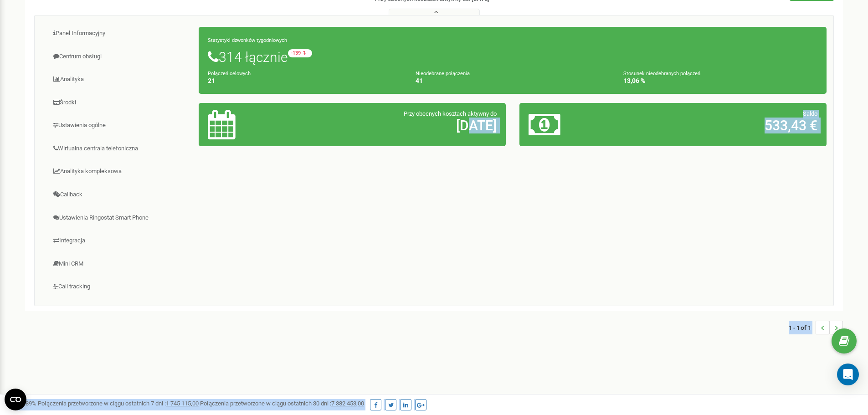 The width and height of the screenshot is (868, 415). I want to click on a: Wirtualna centrala telefoniczna, so click(120, 149).